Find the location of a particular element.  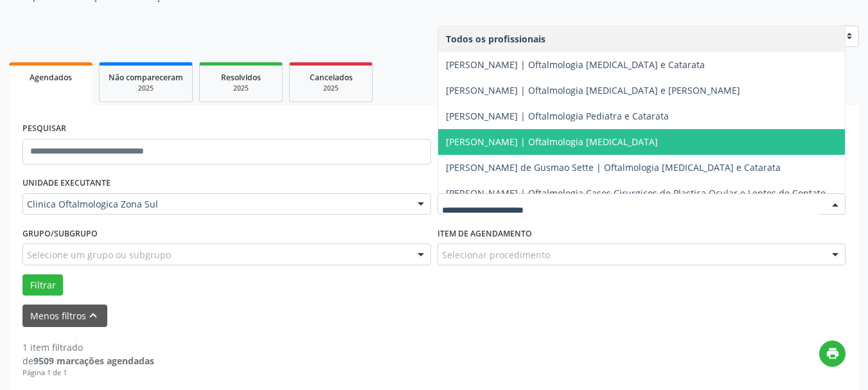

button: Menos filtroskeyboard_arrow_up is located at coordinates (64, 315).